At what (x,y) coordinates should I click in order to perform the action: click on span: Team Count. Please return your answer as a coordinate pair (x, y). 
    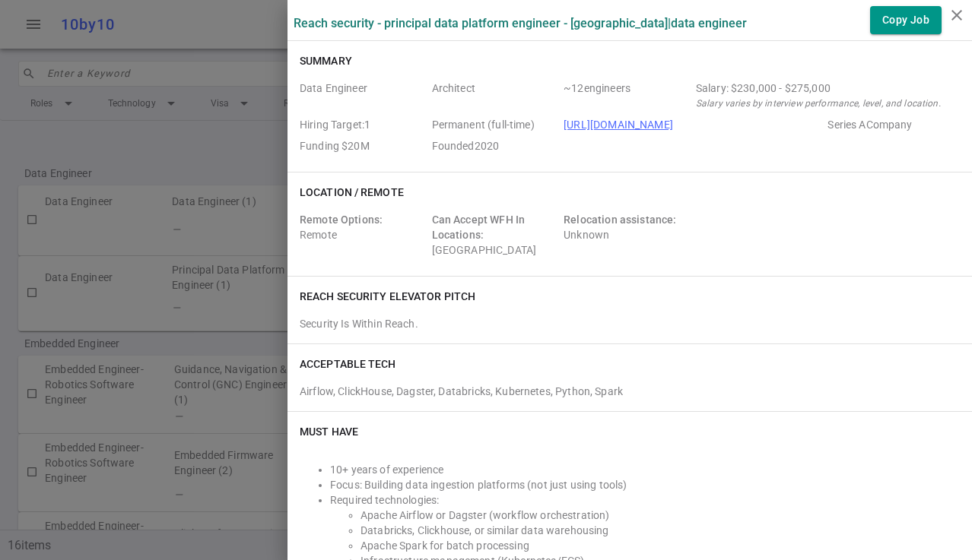
    Looking at the image, I should click on (626, 95).